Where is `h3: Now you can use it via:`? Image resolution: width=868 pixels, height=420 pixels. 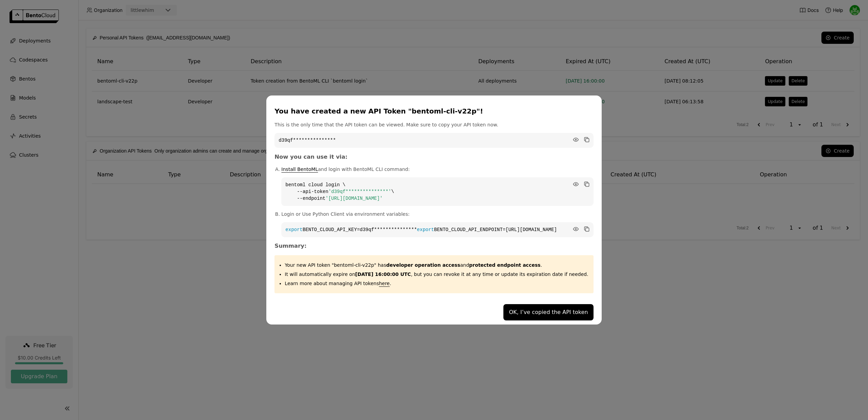
h3: Now you can use it via: is located at coordinates (434, 157).